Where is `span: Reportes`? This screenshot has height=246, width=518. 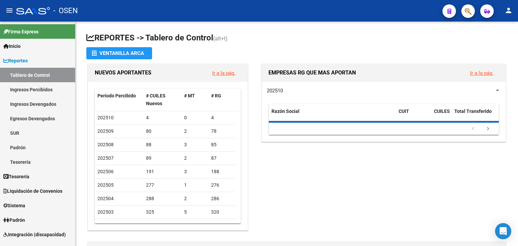 span: Reportes is located at coordinates (16, 61).